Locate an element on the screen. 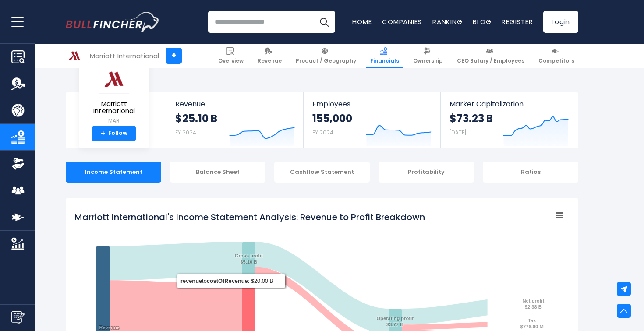  a: Revenue is located at coordinates (269, 55).